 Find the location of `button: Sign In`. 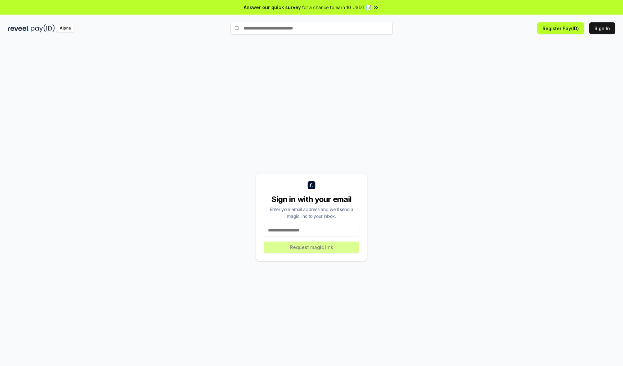

button: Sign In is located at coordinates (602, 28).